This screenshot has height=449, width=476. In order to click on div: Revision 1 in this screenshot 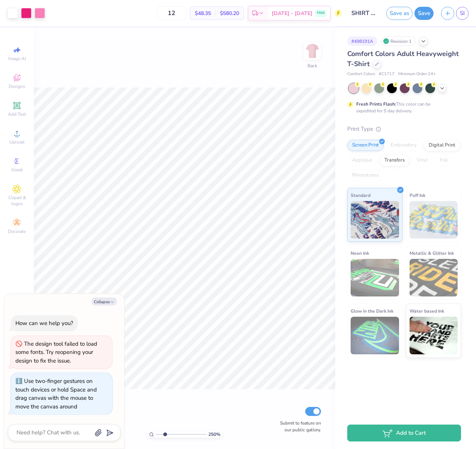, I will do `click(398, 41)`.